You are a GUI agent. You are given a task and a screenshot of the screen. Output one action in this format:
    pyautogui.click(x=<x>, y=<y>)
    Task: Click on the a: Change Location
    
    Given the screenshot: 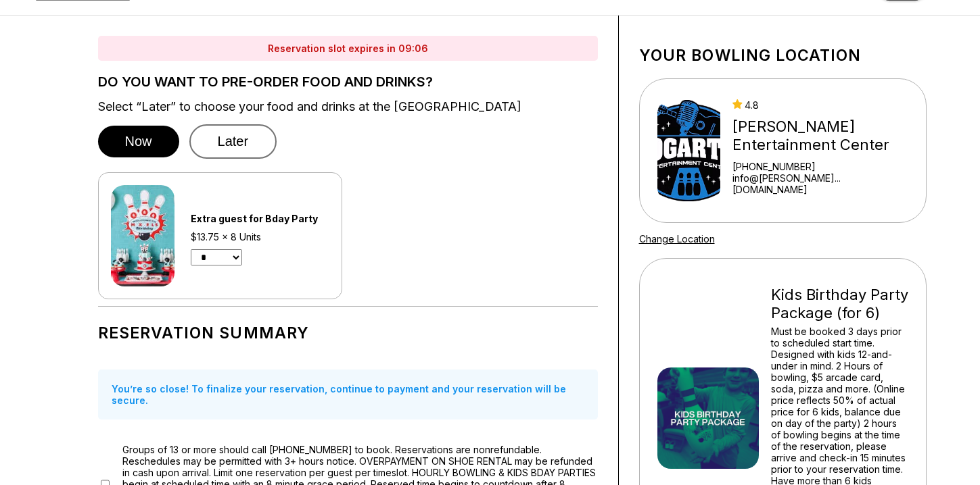 What is the action you would take?
    pyautogui.click(x=677, y=238)
    